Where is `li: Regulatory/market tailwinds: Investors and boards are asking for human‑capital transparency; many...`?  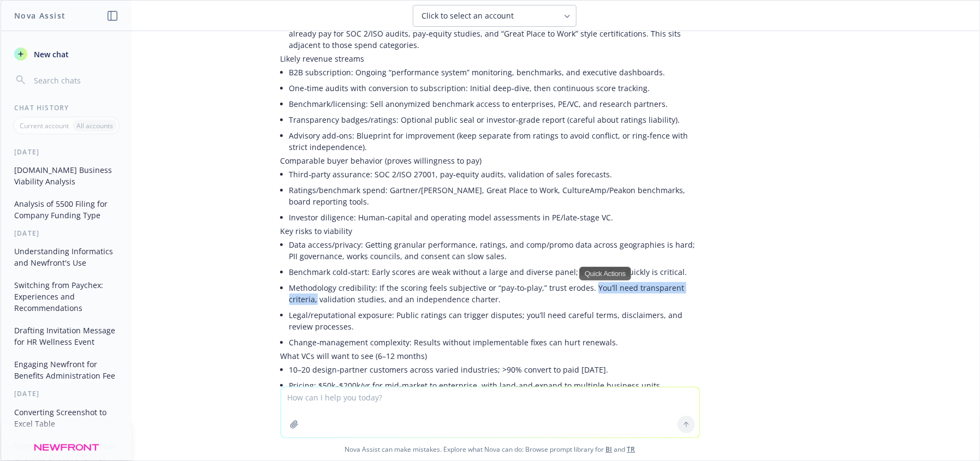
li: Regulatory/market tailwinds: Investors and boards are asking for human‑capital transparency; many... is located at coordinates (495, 34).